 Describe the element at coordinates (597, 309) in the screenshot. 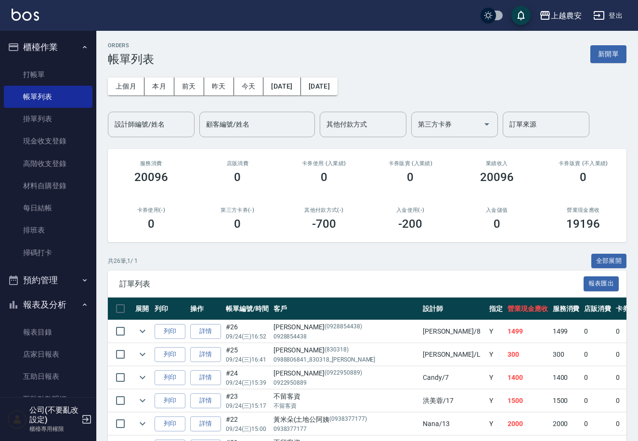

I see `th: 店販消費` at that location.